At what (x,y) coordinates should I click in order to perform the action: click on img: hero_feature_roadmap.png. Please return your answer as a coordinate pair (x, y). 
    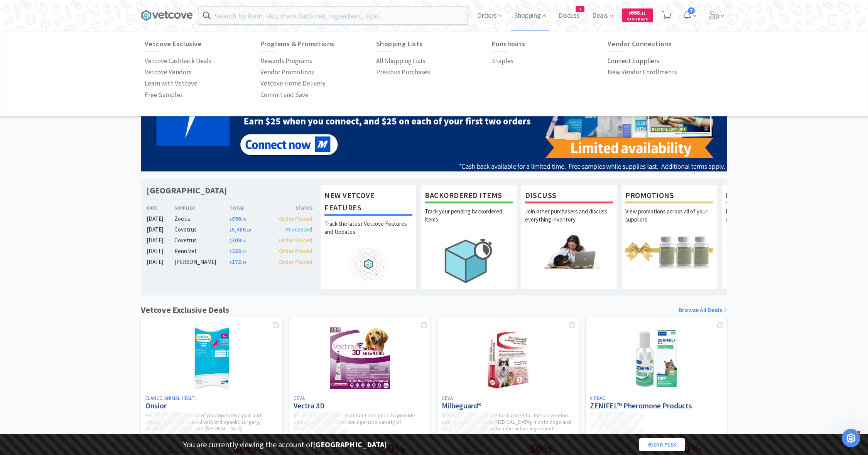
    Looking at the image, I should click on (368, 264).